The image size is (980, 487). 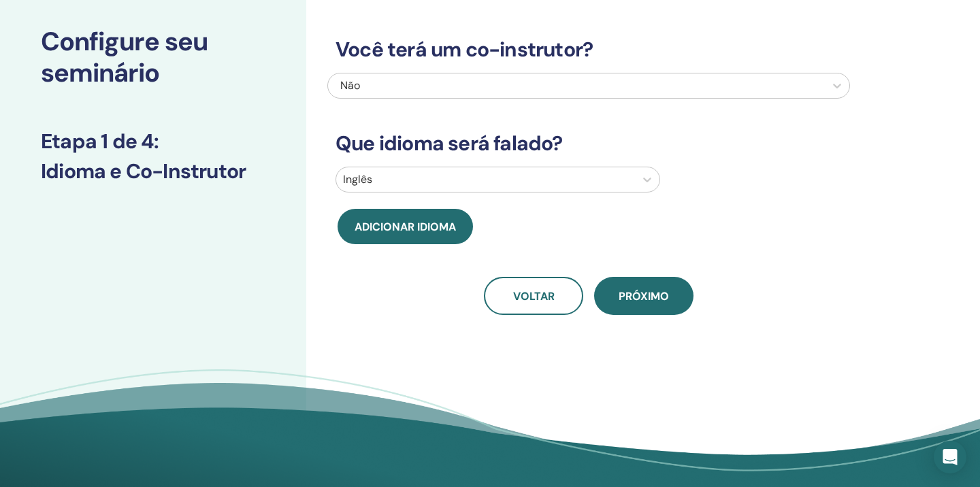 What do you see at coordinates (349, 85) in the screenshot?
I see `font: Não` at bounding box center [349, 85].